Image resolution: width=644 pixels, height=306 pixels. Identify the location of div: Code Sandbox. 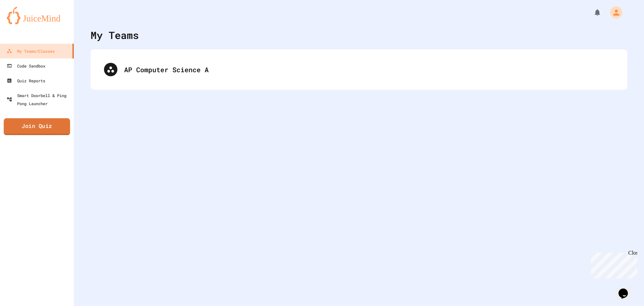
(26, 66).